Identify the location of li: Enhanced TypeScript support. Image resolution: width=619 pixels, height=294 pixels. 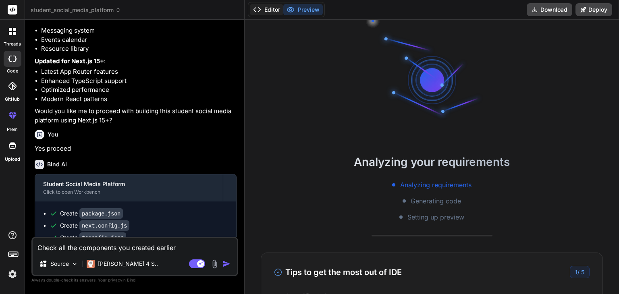
(139, 81).